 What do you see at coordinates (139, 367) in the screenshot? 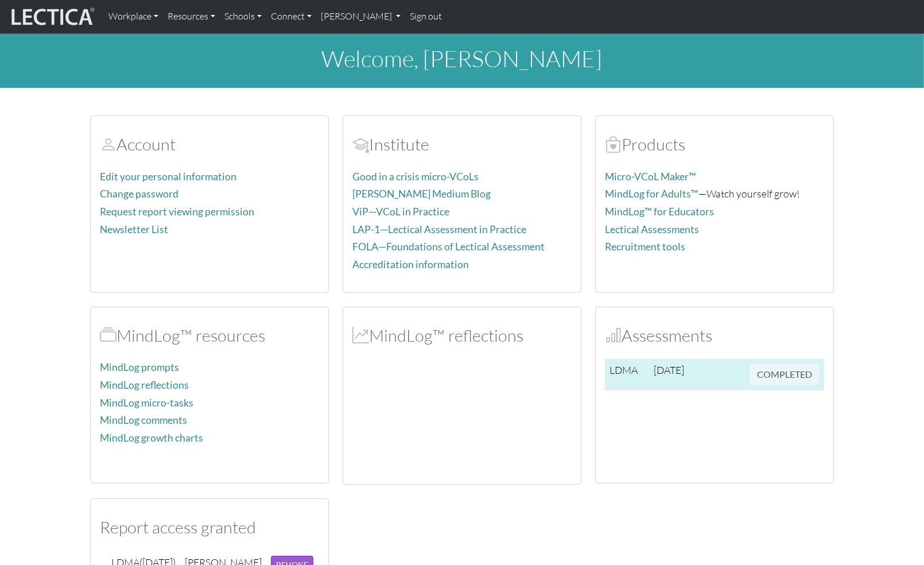
I see `a: MindLog prompts` at bounding box center [139, 367].